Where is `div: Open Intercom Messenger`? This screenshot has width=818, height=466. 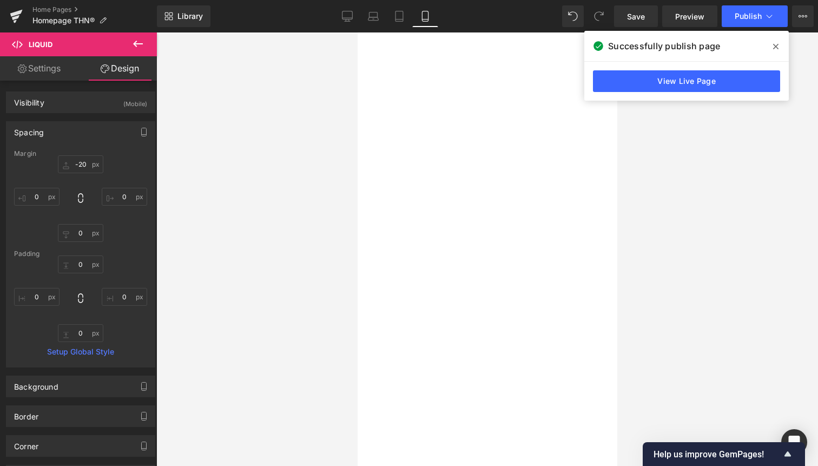
div: Open Intercom Messenger is located at coordinates (794, 442).